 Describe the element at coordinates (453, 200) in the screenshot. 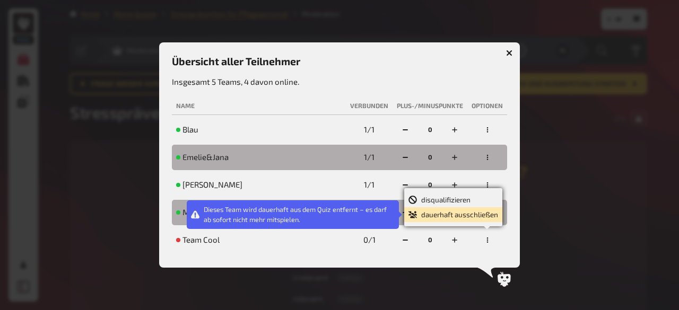

I see `div: disqualifizieren` at that location.